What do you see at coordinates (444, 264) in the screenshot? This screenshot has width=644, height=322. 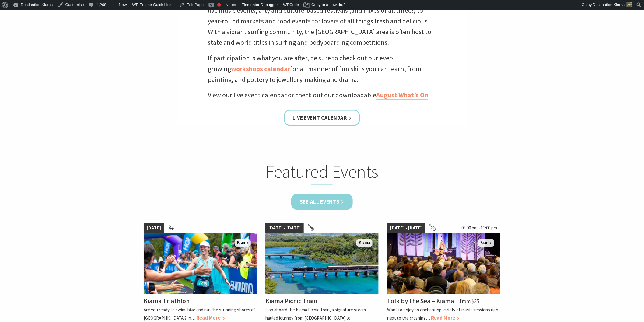 I see `img: Folk by the Sea - Showground Pavilion` at bounding box center [444, 264].